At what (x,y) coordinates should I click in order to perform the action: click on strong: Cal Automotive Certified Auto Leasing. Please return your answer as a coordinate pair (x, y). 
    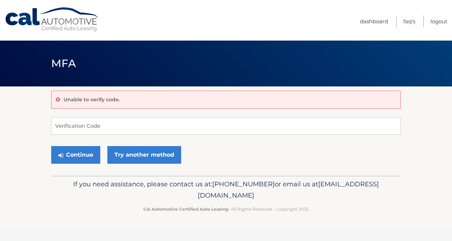
    Looking at the image, I should click on (186, 209).